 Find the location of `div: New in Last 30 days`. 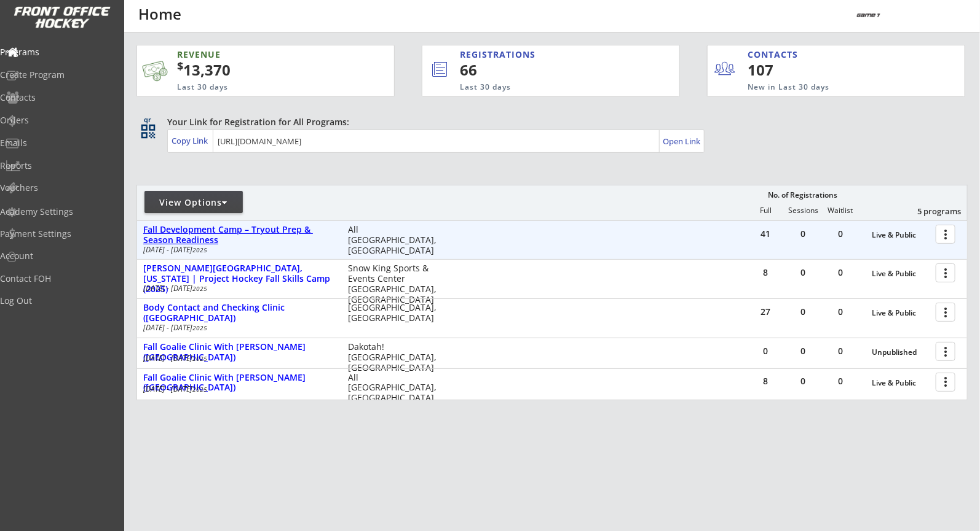

div: New in Last 30 days is located at coordinates (828, 87).